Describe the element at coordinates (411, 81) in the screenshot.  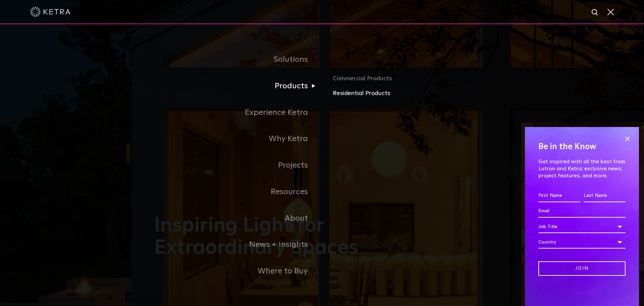
I see `a: Commercial Products` at that location.